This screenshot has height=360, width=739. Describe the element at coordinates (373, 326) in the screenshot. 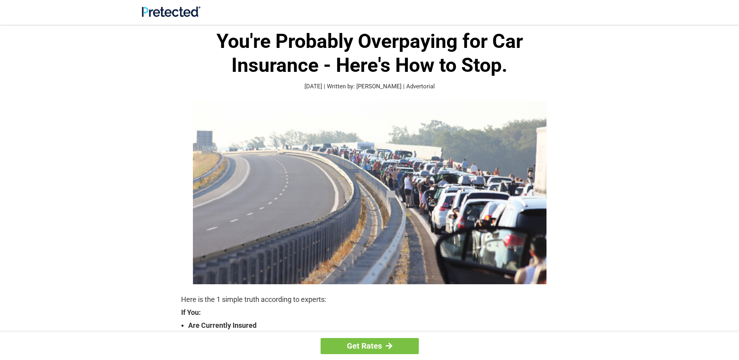

I see `strong: Are Currently Insured` at that location.